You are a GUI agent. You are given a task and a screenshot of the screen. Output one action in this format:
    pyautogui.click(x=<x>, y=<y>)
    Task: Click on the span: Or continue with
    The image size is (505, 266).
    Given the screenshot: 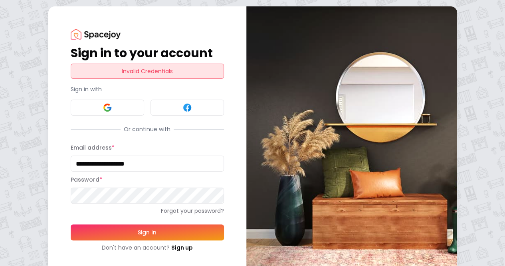 What is the action you would take?
    pyautogui.click(x=147, y=129)
    